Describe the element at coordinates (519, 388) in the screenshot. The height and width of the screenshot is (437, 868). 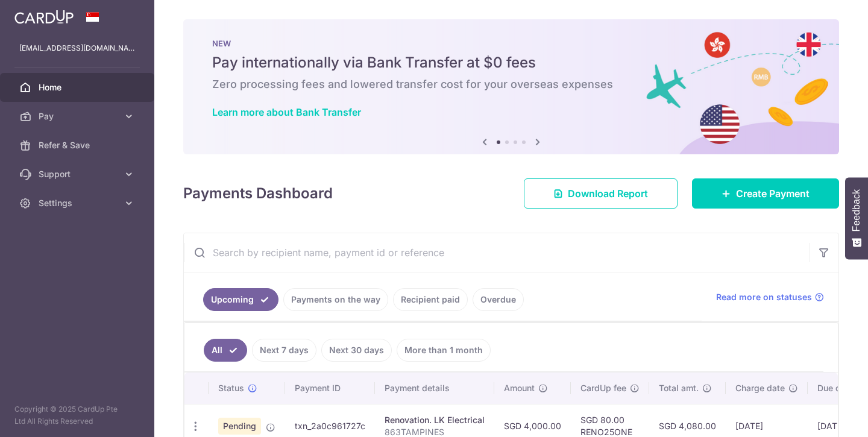
I see `span: Amount` at that location.